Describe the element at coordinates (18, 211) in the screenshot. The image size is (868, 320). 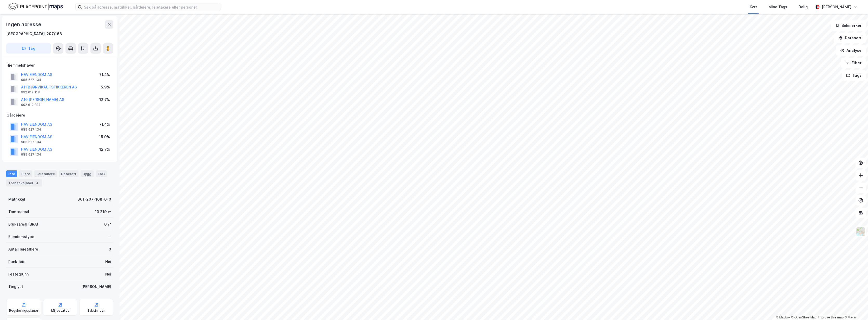
I see `div: Tomteareal` at that location.